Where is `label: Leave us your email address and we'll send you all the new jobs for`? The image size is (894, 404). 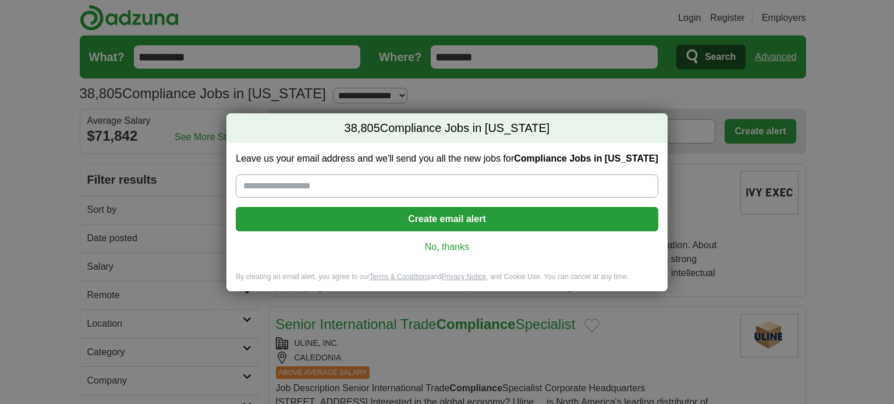 label: Leave us your email address and we'll send you all the new jobs for is located at coordinates (446, 159).